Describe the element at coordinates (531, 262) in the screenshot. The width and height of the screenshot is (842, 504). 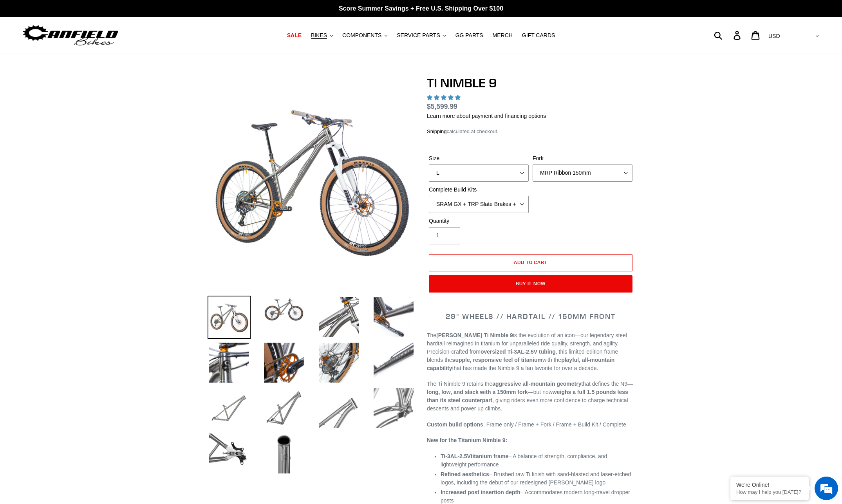
I see `button: Add to cart` at that location.